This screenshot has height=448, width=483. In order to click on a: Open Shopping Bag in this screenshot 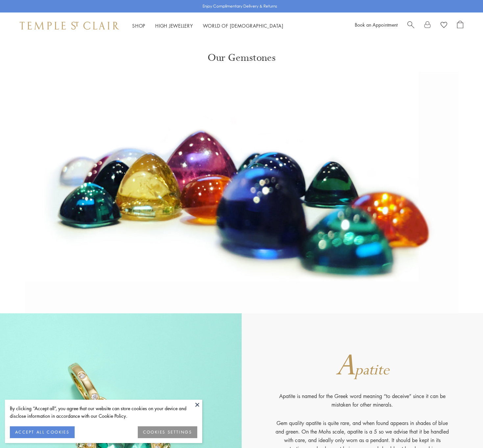, I will do `click(460, 26)`.